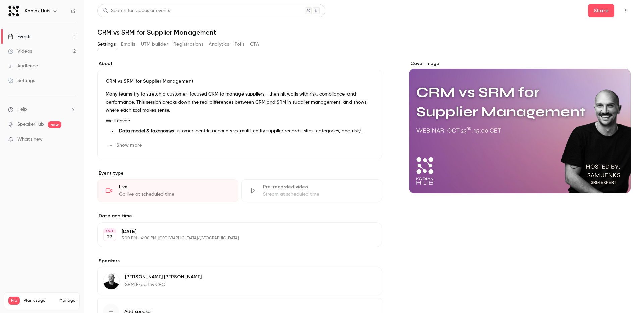  Describe the element at coordinates (154, 44) in the screenshot. I see `button: UTM builder` at that location.